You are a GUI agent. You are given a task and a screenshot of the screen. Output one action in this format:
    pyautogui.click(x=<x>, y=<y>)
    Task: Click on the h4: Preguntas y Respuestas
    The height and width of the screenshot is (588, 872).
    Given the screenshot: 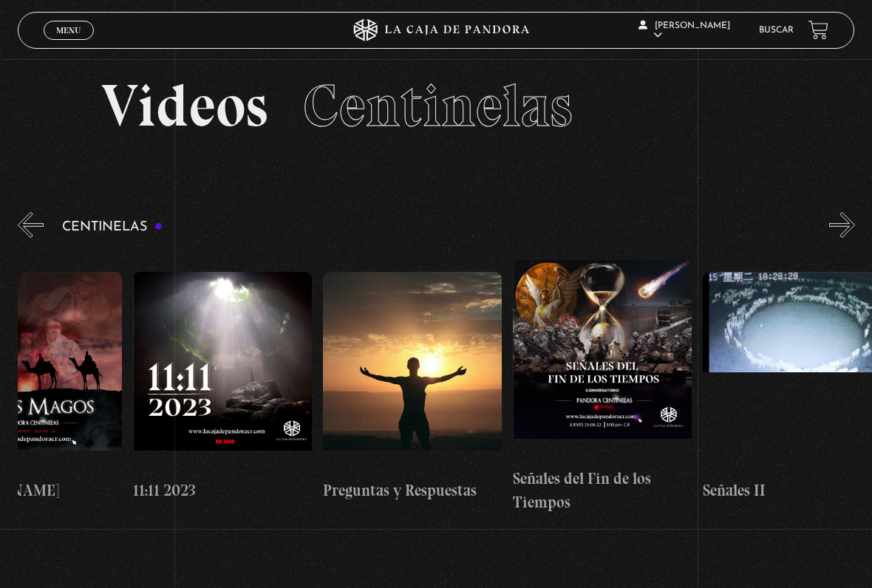 What is the action you would take?
    pyautogui.click(x=412, y=491)
    